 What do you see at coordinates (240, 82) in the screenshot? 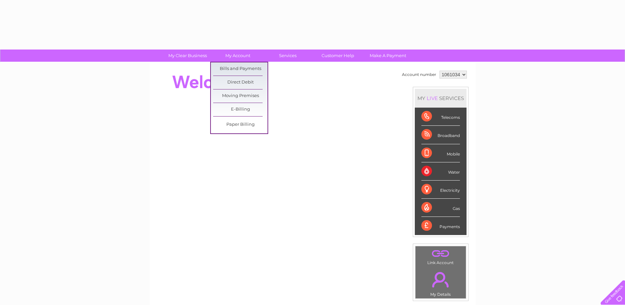
I see `a: Direct Debit` at bounding box center [240, 82].